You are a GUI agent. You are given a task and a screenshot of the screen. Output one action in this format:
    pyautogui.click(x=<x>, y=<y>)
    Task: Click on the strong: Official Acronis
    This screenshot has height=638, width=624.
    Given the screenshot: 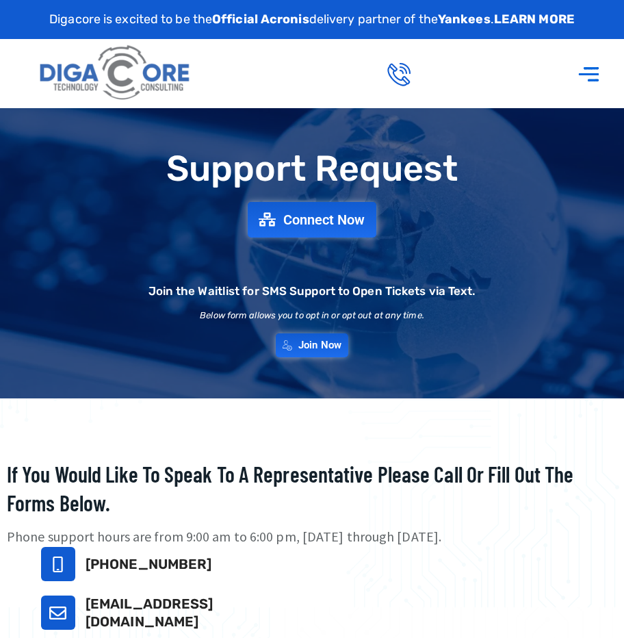 What is the action you would take?
    pyautogui.click(x=261, y=19)
    